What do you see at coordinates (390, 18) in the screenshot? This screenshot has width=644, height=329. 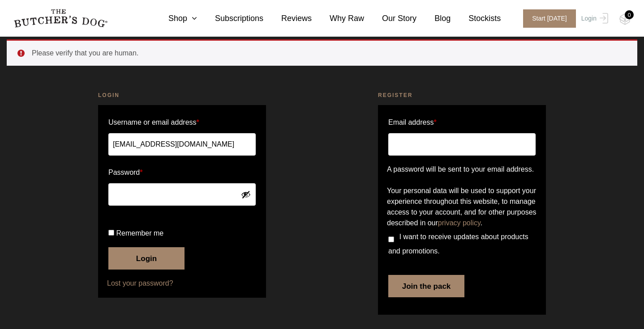 I see `a: Our Story` at bounding box center [390, 18].